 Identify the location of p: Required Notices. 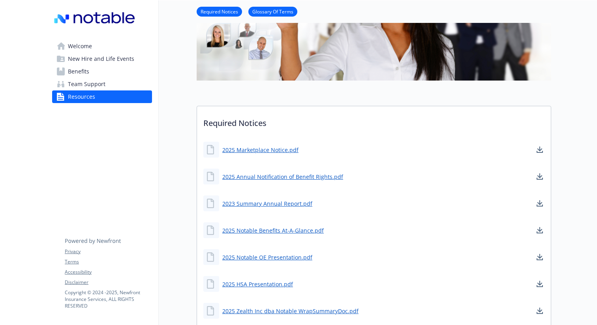
(374, 121).